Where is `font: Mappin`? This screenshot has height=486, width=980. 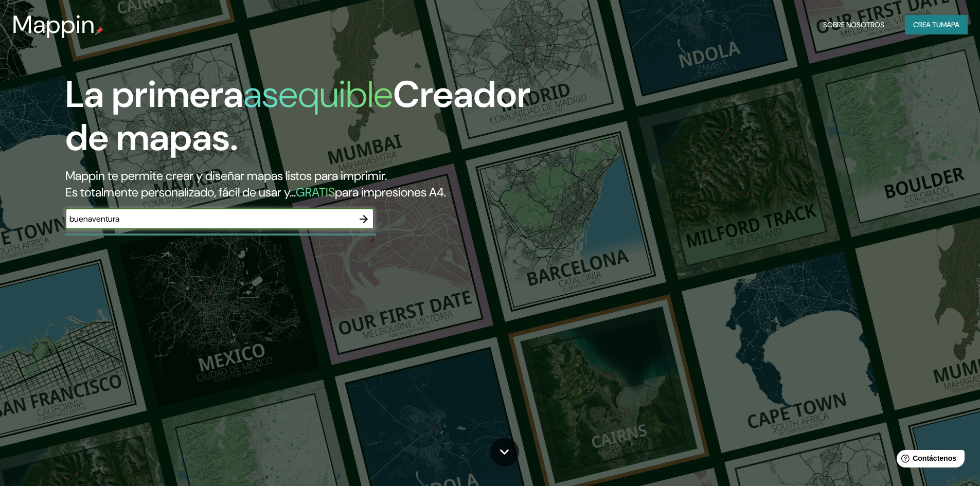
font: Mappin is located at coordinates (53, 24).